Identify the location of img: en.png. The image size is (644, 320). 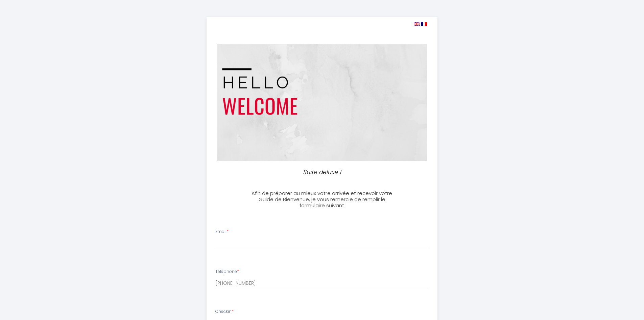
(417, 24).